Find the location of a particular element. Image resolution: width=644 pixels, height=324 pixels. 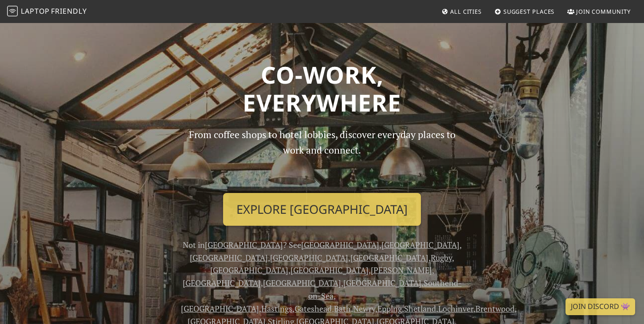

a: Shetland is located at coordinates (420, 309).